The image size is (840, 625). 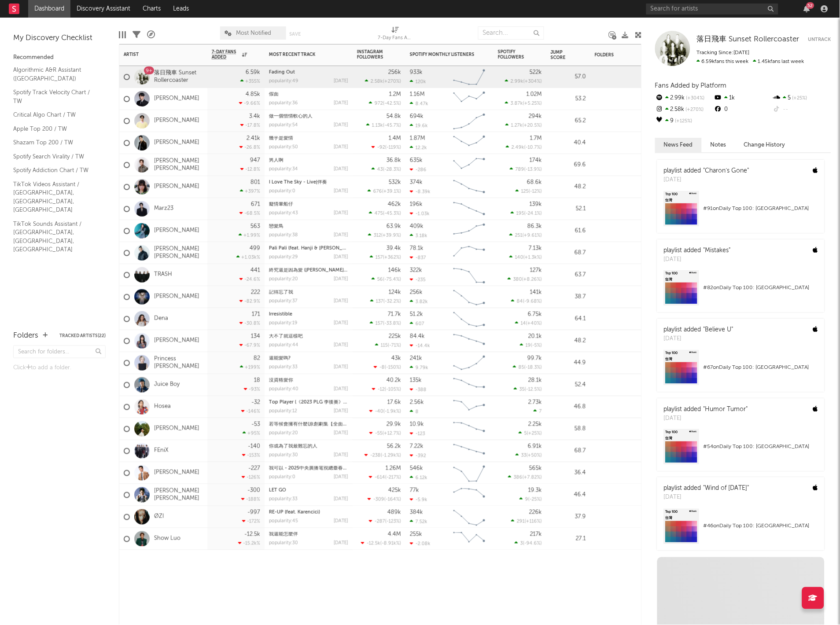 What do you see at coordinates (393, 116) in the screenshot?
I see `div: 54.8k` at bounding box center [393, 116].